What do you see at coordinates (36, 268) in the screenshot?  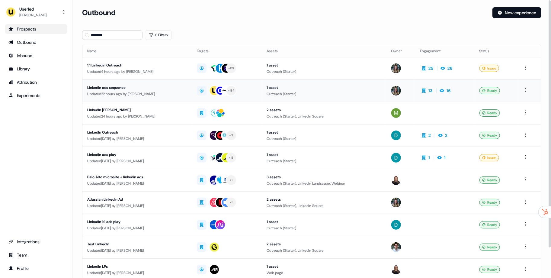 I see `a: Go to profile` at bounding box center [36, 268].